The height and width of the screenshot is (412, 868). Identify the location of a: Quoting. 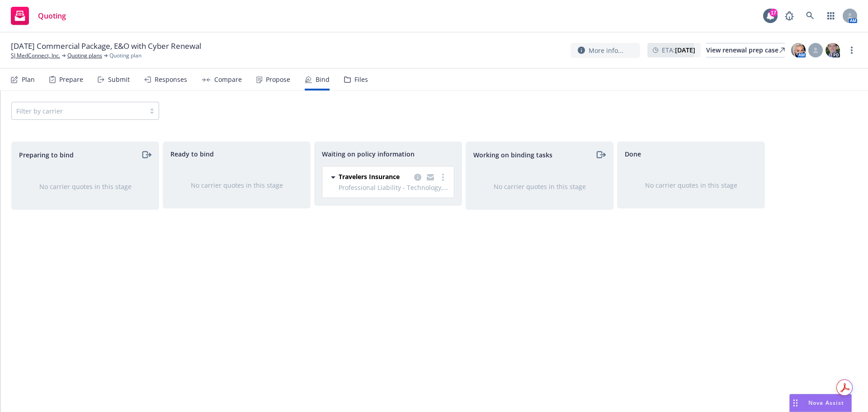
(38, 16).